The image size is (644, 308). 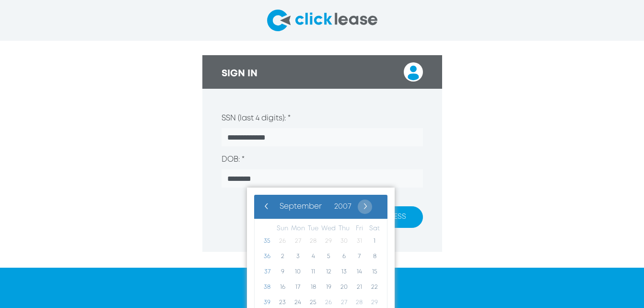 I want to click on img: clicklease logo, so click(x=322, y=20).